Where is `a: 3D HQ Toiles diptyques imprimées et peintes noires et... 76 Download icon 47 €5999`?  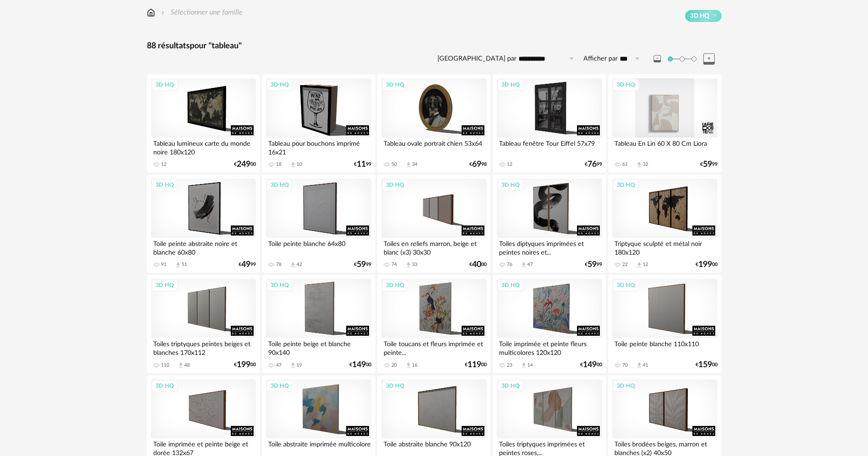
a: 3D HQ Toiles diptyques imprimées et peintes noires et... 76 Download icon 47 €5999 is located at coordinates (549, 223).